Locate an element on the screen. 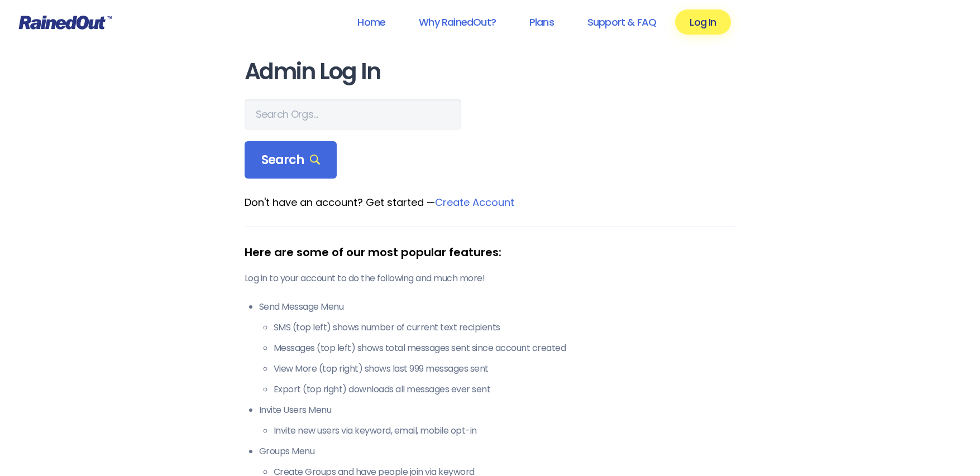 This screenshot has height=476, width=980. p: Log in to your account to do the following and much more! is located at coordinates (490, 278).